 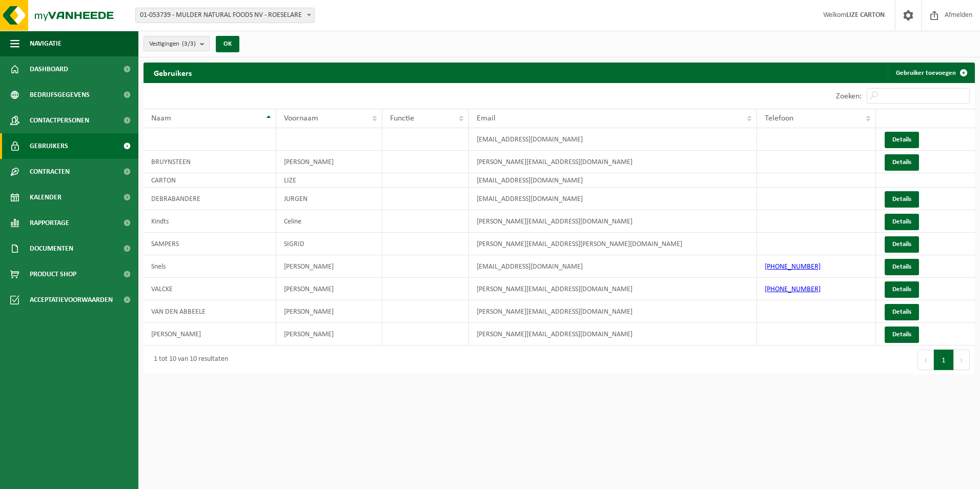 What do you see at coordinates (51, 249) in the screenshot?
I see `span: Documenten` at bounding box center [51, 249].